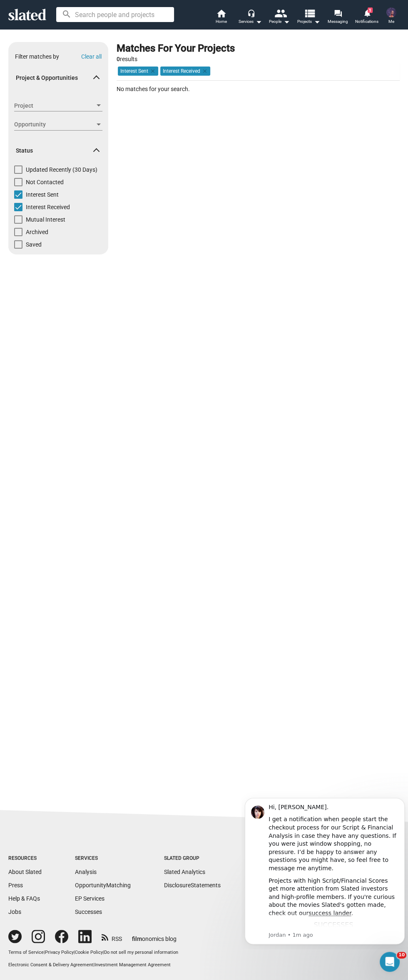  Describe the element at coordinates (46, 219) in the screenshot. I see `span: Mutual Interest` at that location.